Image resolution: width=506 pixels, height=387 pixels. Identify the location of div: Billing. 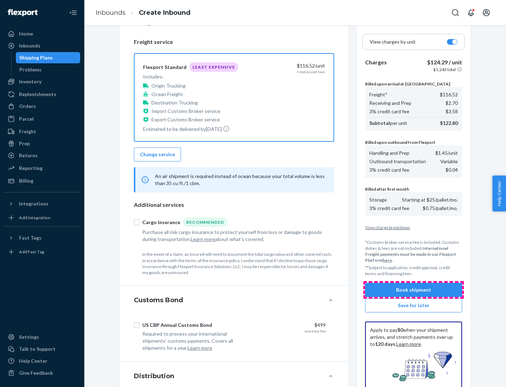
(26, 181).